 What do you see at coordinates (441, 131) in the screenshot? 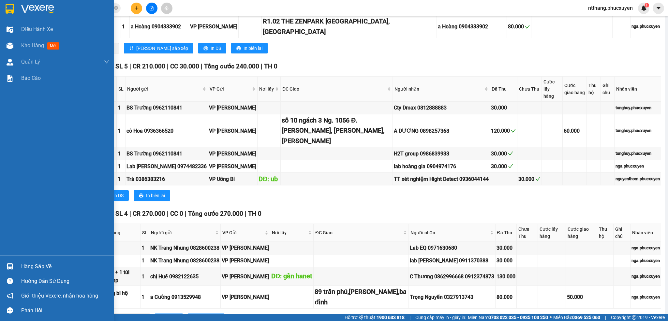
I see `div: A DƯƠNG 0898257368` at bounding box center [441, 131].